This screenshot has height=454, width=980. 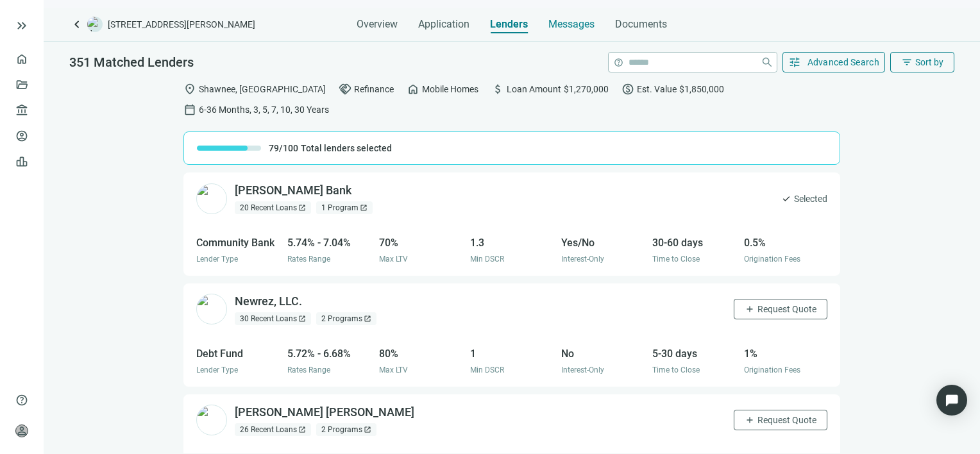 I want to click on span: paid, so click(x=628, y=89).